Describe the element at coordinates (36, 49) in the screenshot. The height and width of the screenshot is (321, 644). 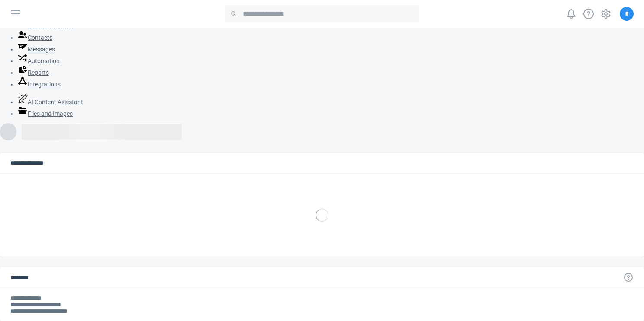
I see `a: Messages` at that location.